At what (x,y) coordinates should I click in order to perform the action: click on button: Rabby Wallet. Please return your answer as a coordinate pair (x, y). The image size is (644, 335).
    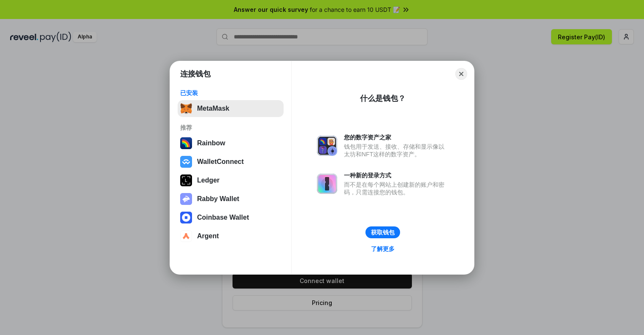
    Looking at the image, I should click on (231, 199).